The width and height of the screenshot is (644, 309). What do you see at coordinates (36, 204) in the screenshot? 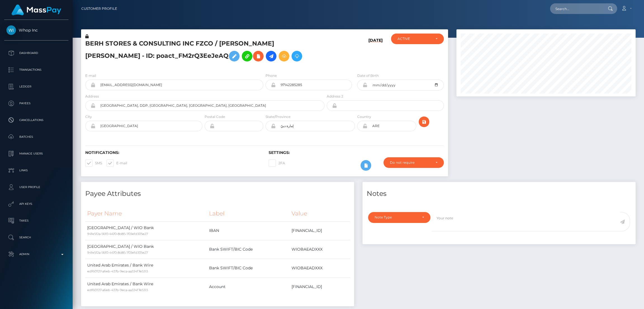
I see `p: API Keys` at bounding box center [36, 204].